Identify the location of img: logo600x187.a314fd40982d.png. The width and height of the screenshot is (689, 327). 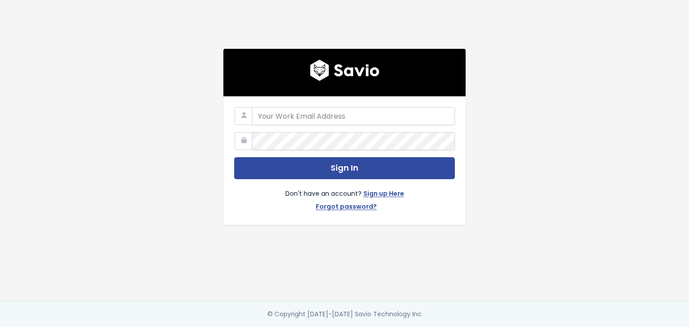
(344, 70).